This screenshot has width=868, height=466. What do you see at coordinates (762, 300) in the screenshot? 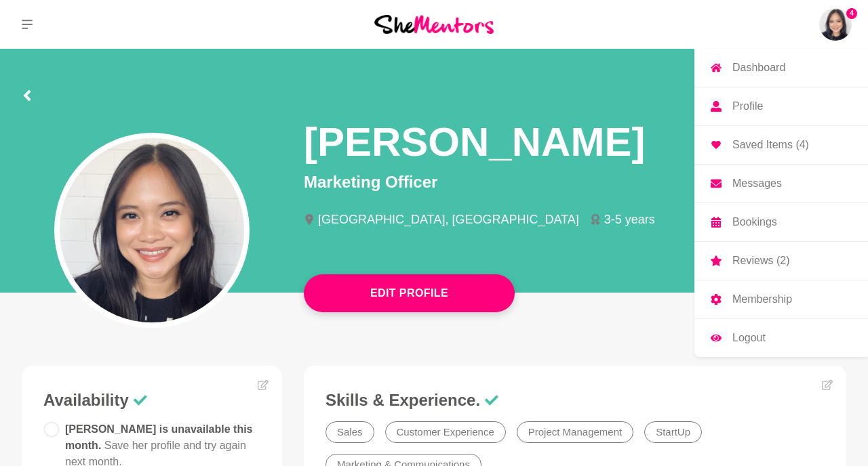
I see `p: Membership` at bounding box center [762, 300].